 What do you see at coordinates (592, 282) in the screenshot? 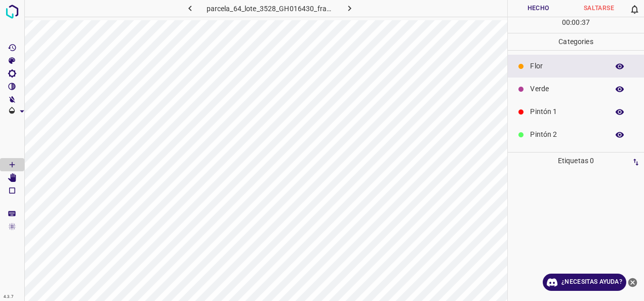
I see `font: ¿Necesitas ayuda?` at bounding box center [592, 282].